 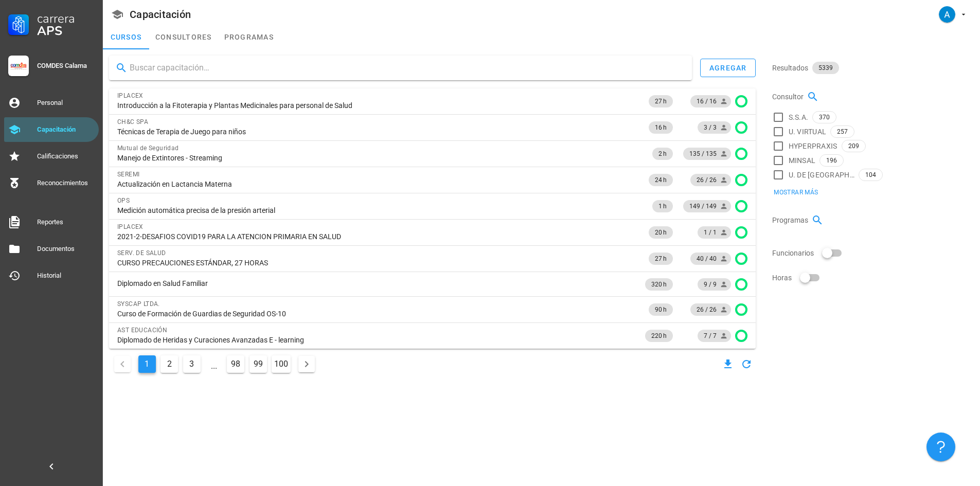 I want to click on div: avatar, so click(x=947, y=14).